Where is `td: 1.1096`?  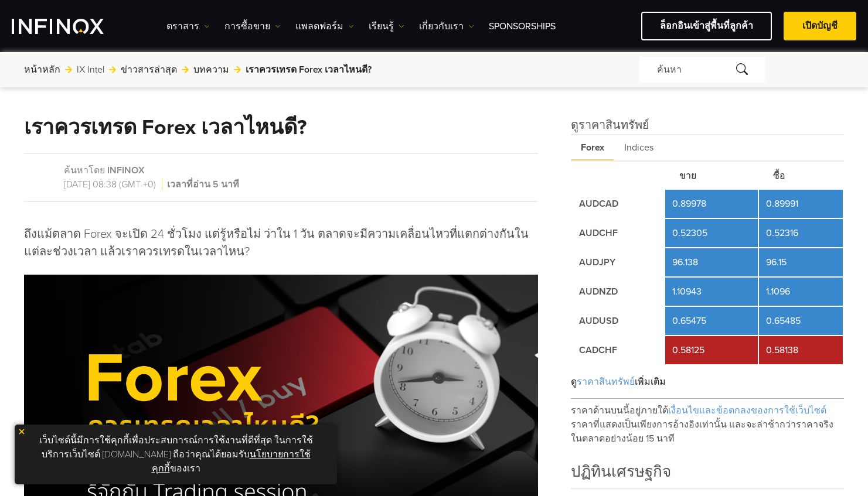
td: 1.1096 is located at coordinates (801, 292).